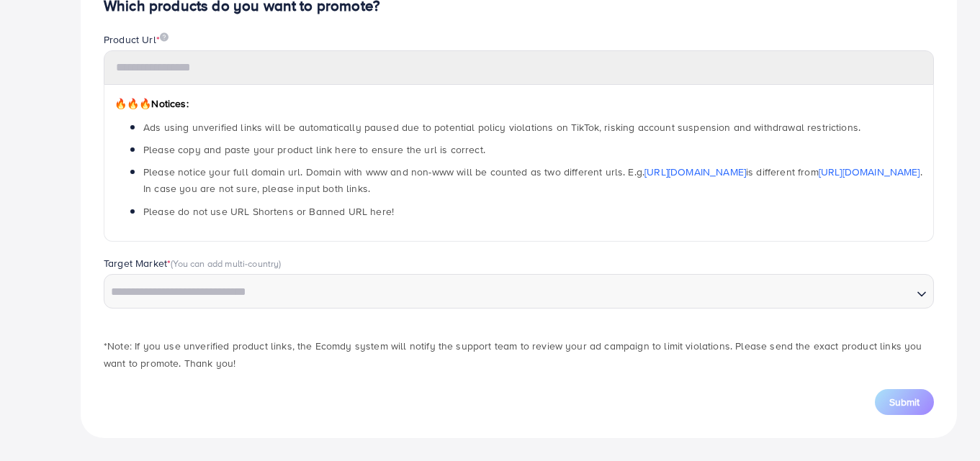 The image size is (980, 461). What do you see at coordinates (509, 292) in the screenshot?
I see `input: Search for option` at bounding box center [509, 292].